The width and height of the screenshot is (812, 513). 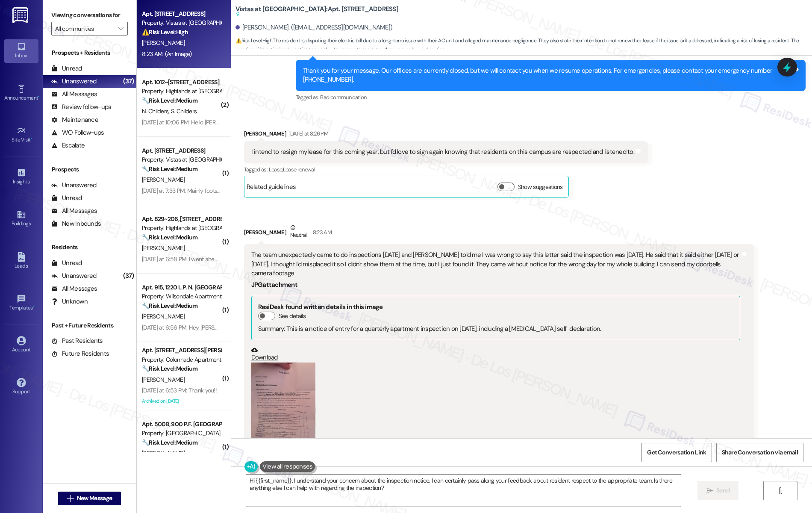 What do you see at coordinates (320, 307) in the screenshot?
I see `b: ResiDesk found written details in this image` at bounding box center [320, 307].